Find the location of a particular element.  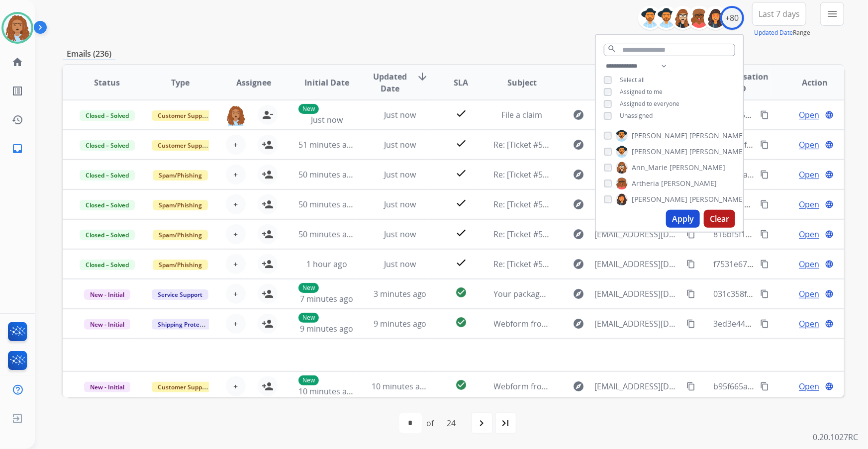

span: Spam/Phishing is located at coordinates (180, 265).